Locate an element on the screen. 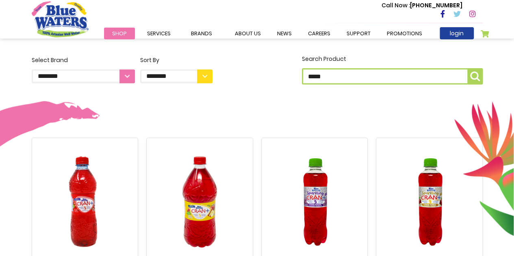  select: Sort By is located at coordinates (176, 76).